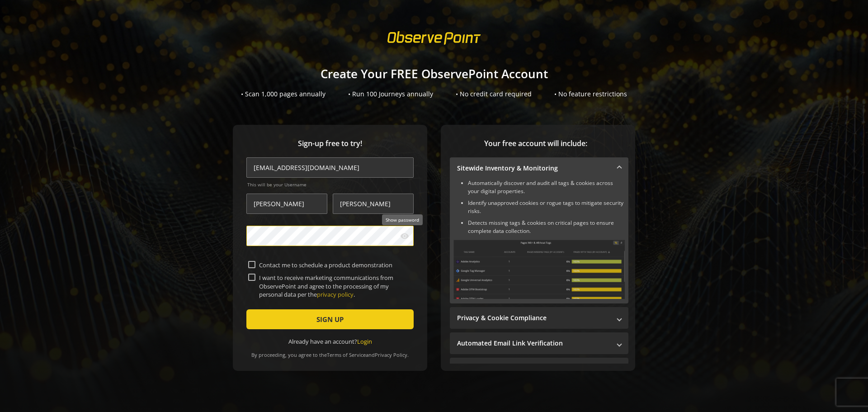 The width and height of the screenshot is (868, 412). I want to click on span: SIGN UP, so click(330, 319).